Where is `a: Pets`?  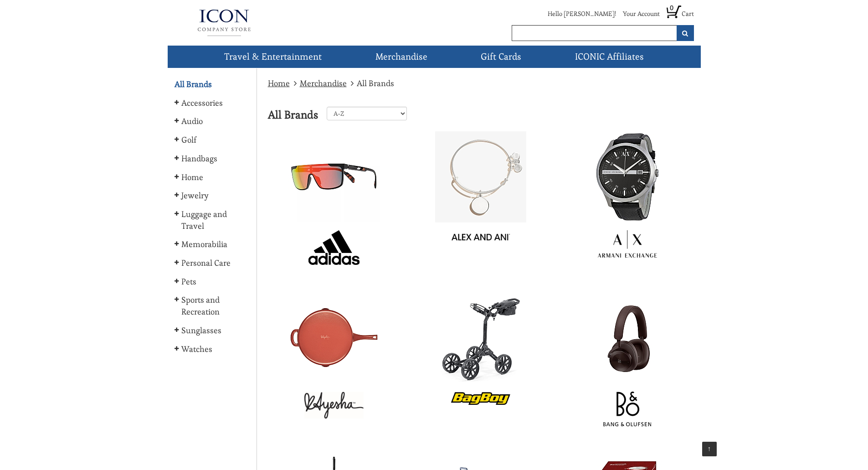 a: Pets is located at coordinates (187, 282).